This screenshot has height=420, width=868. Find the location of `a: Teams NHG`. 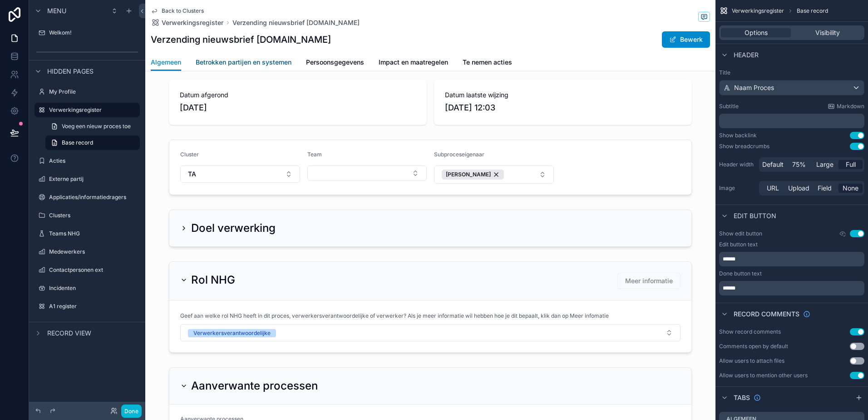

a: Teams NHG is located at coordinates (87, 234).